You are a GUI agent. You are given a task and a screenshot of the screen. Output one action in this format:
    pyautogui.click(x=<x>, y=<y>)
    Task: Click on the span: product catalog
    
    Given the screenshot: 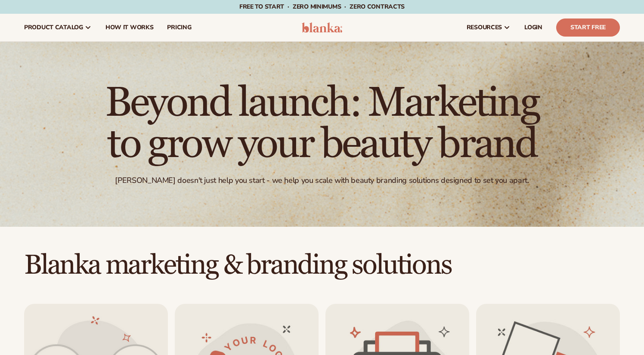 What is the action you would take?
    pyautogui.click(x=53, y=28)
    